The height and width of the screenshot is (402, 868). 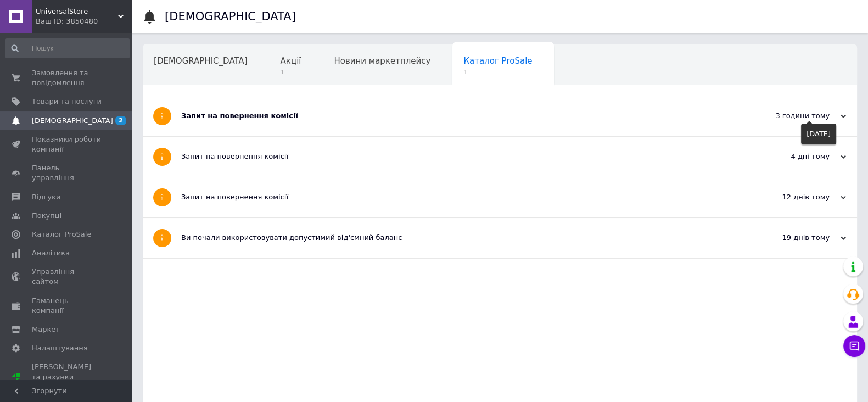 What do you see at coordinates (46, 197) in the screenshot?
I see `span: Відгуки` at bounding box center [46, 197].